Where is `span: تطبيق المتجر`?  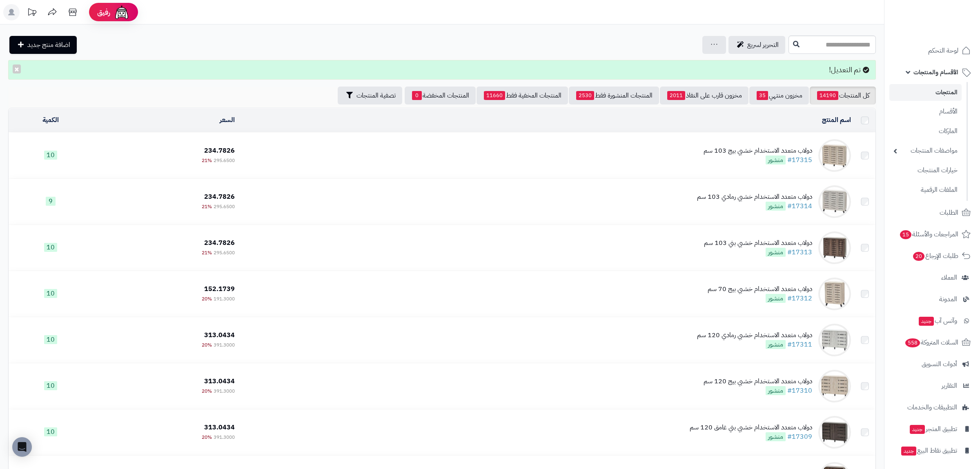 span: تطبيق المتجر is located at coordinates (933, 429).